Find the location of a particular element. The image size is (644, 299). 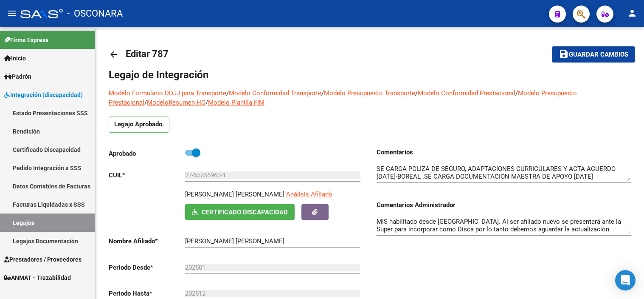

span: Integración (discapacidad) is located at coordinates (43, 95).